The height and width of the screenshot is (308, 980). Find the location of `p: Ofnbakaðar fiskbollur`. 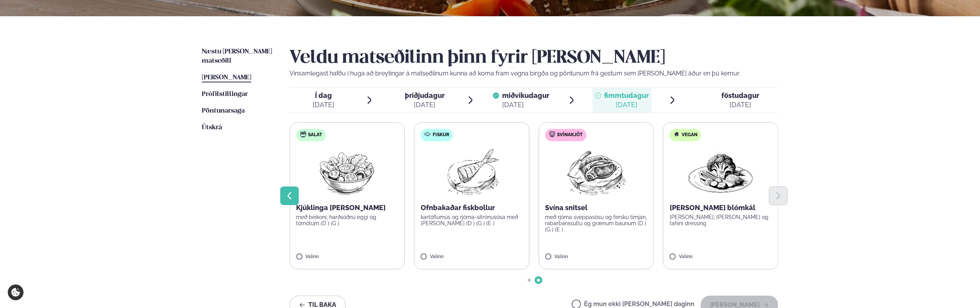

p: Ofnbakaðar fiskbollur is located at coordinates (472, 207).